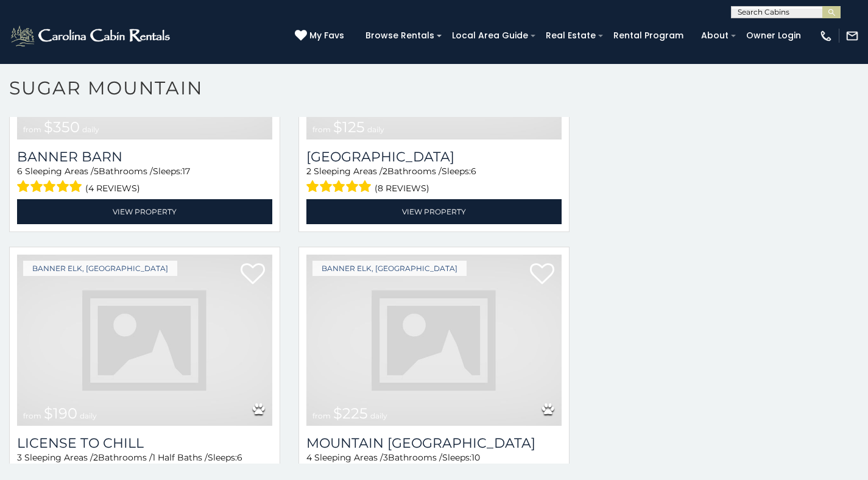 This screenshot has height=480, width=868. Describe the element at coordinates (349, 127) in the screenshot. I see `span: $125` at that location.